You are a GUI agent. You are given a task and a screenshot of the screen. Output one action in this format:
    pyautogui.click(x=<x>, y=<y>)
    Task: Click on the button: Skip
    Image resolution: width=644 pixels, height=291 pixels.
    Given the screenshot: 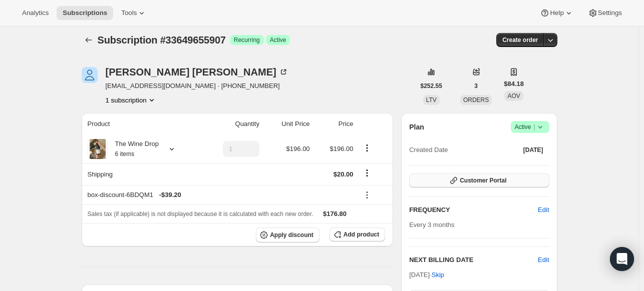 What is the action you would take?
    pyautogui.click(x=438, y=275)
    